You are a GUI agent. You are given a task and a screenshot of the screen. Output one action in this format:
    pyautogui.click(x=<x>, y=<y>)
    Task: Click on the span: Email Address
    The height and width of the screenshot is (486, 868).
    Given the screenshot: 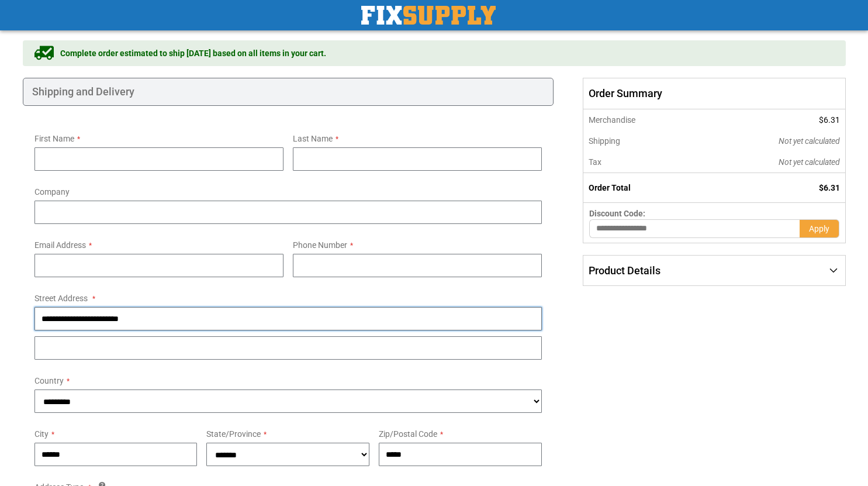 What is the action you would take?
    pyautogui.click(x=60, y=245)
    